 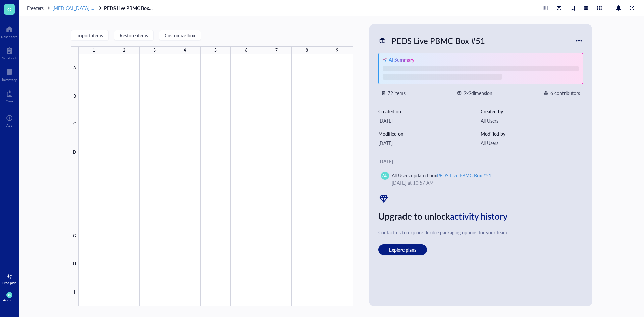 What do you see at coordinates (481, 250) in the screenshot?
I see `a: Explore plans` at bounding box center [481, 250].